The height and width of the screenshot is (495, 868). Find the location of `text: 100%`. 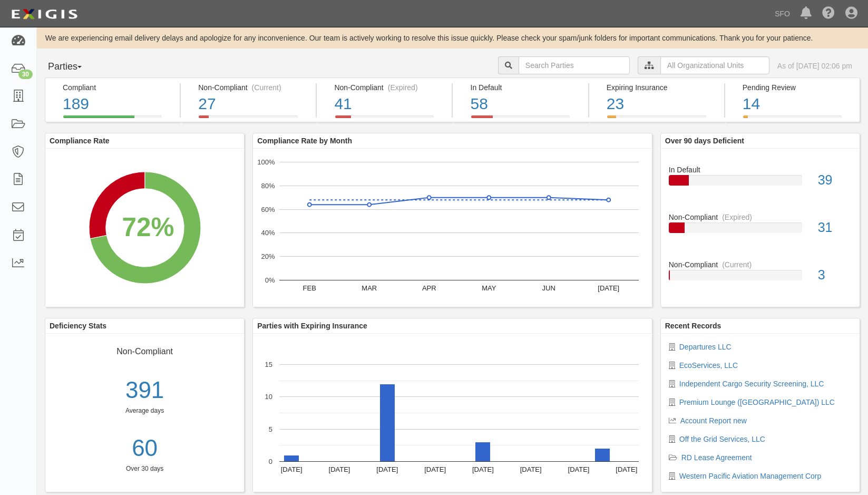

text: 100% is located at coordinates (267, 162).